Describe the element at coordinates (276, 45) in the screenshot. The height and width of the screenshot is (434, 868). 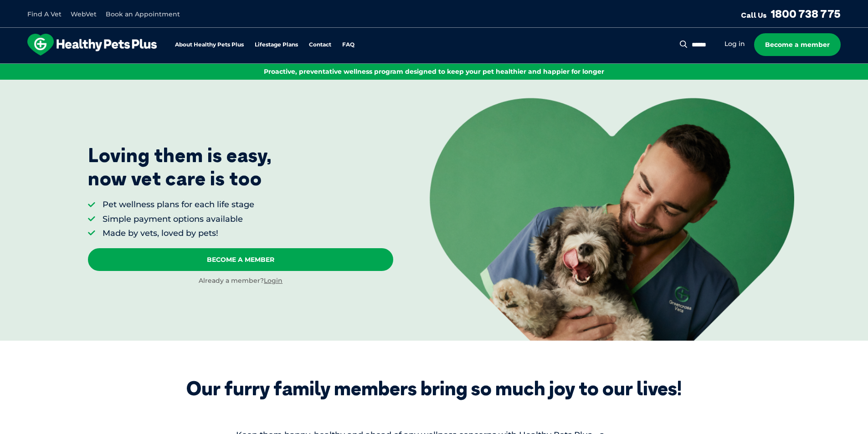
I see `a: Lifestage Plans` at that location.